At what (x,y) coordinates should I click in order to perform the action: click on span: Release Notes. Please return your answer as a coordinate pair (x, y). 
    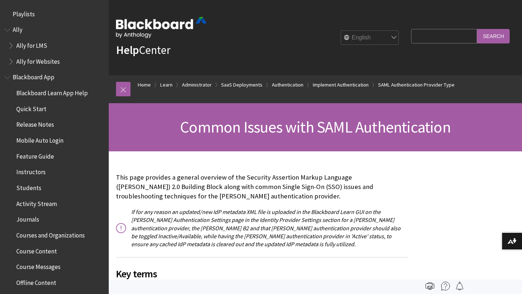
    Looking at the image, I should click on (35, 124).